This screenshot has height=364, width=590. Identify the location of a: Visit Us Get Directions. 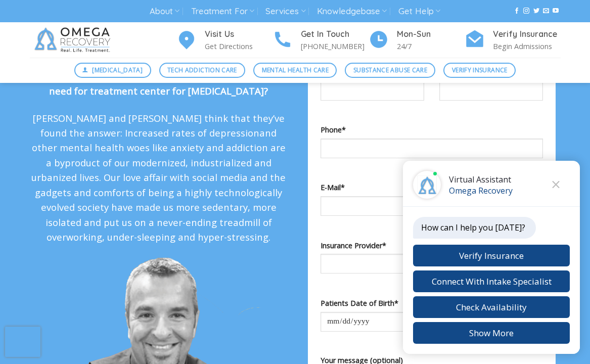
(224, 40).